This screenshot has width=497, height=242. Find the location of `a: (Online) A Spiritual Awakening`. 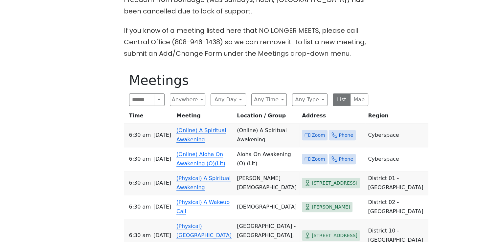

a: (Online) A Spiritual Awakening is located at coordinates (201, 135).